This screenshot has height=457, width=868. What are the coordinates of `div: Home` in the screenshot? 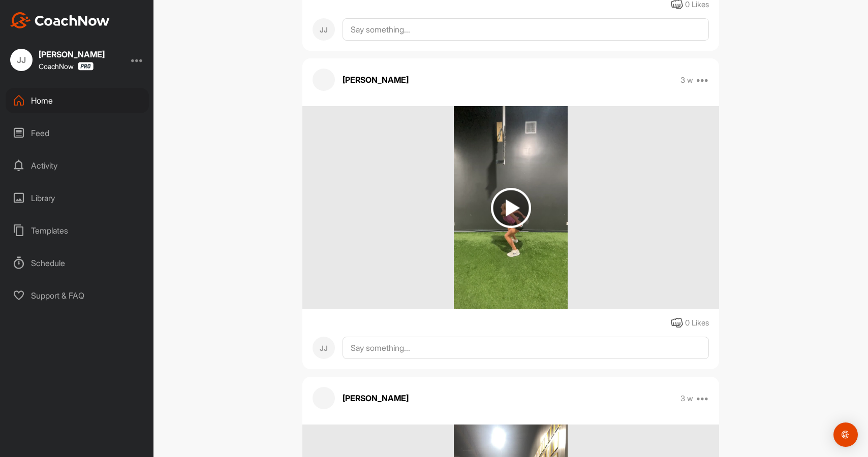 It's located at (77, 100).